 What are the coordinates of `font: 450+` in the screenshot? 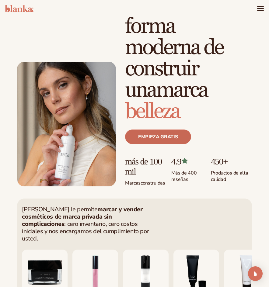 It's located at (219, 161).